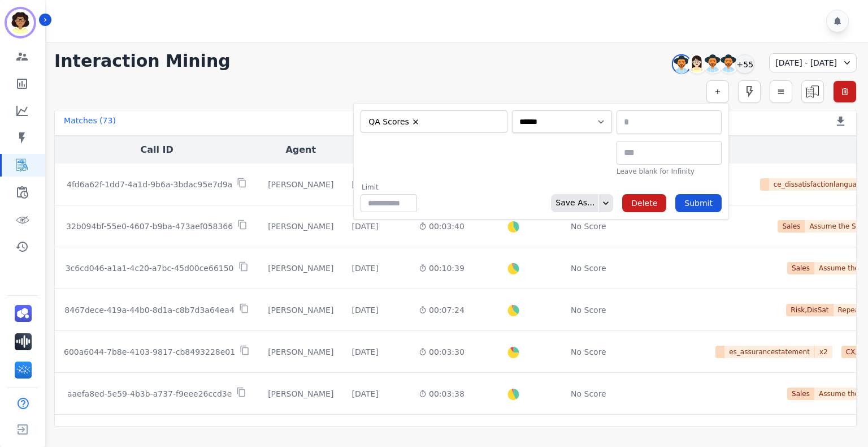 The width and height of the screenshot is (868, 447). What do you see at coordinates (90, 123) in the screenshot?
I see `div: Matches ( 73 )` at bounding box center [90, 123].